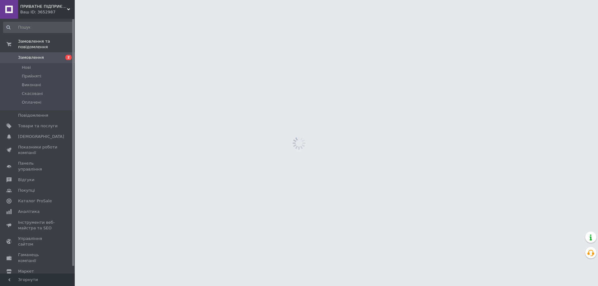 This screenshot has height=286, width=598. I want to click on span: Оплачені, so click(31, 102).